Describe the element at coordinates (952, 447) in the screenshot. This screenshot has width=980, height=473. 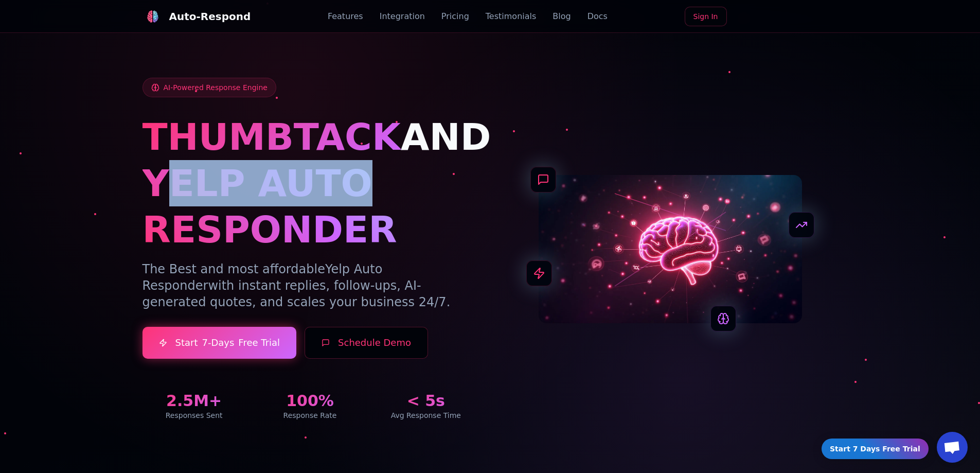
I see `div: Open chat` at that location.